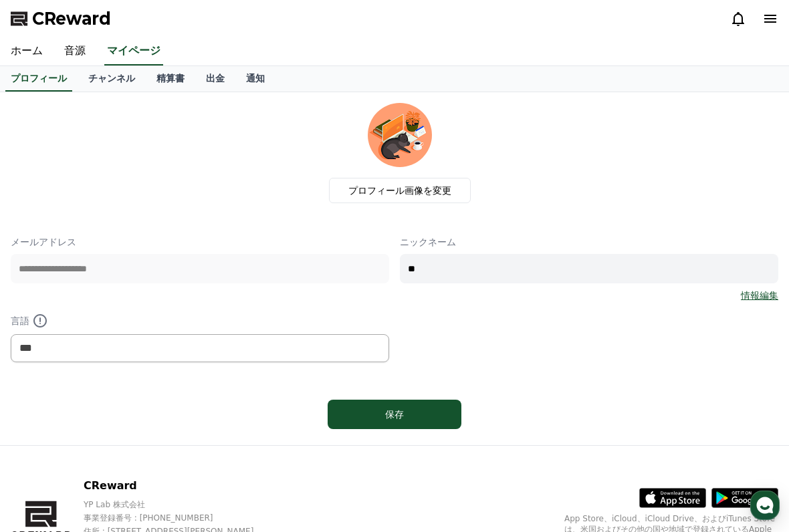 The height and width of the screenshot is (532, 789). I want to click on p: ニックネーム, so click(589, 242).